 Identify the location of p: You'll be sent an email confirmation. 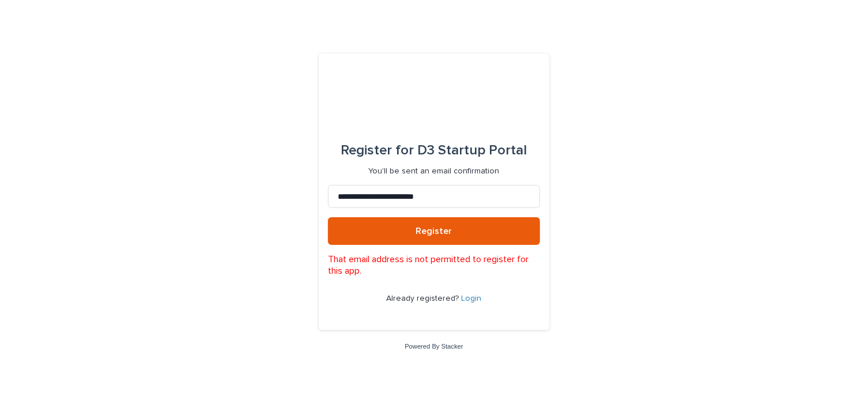
(434, 172).